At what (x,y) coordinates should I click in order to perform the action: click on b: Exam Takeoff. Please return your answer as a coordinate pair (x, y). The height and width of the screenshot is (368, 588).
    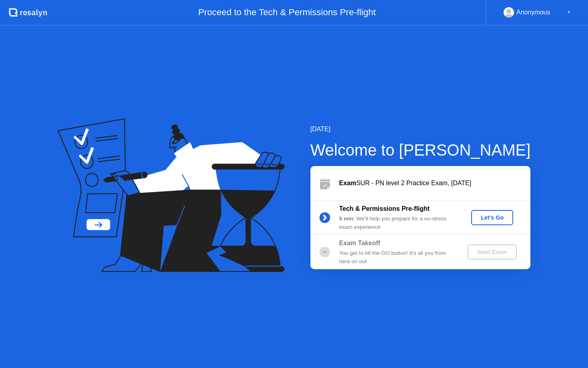
    Looking at the image, I should click on (359, 242).